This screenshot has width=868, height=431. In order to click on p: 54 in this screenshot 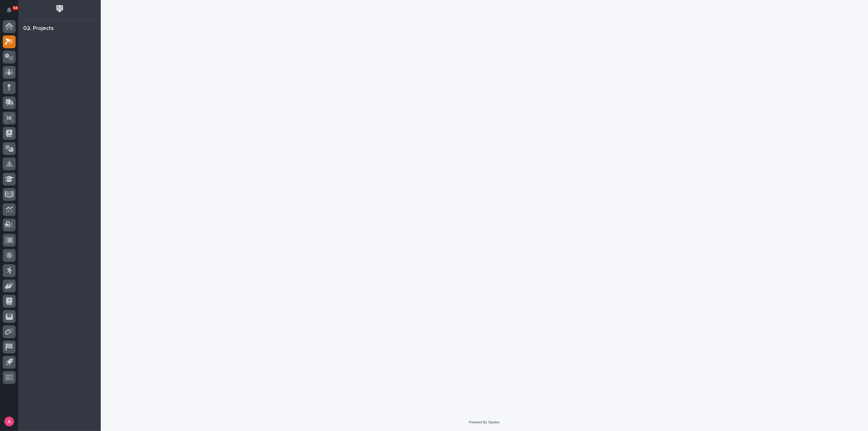, I will do `click(15, 8)`.